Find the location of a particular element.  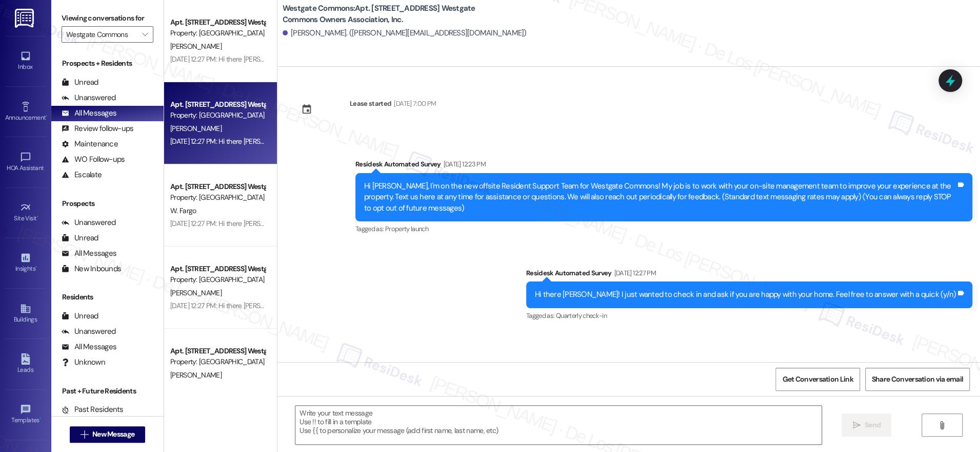

span: Send is located at coordinates (872, 425).